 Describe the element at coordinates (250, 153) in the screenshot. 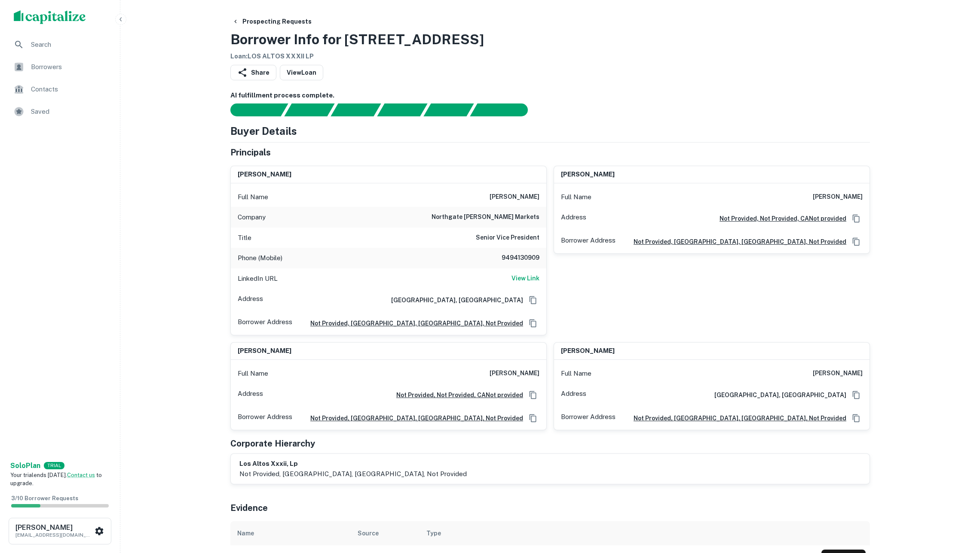

I see `h5: Principals` at that location.